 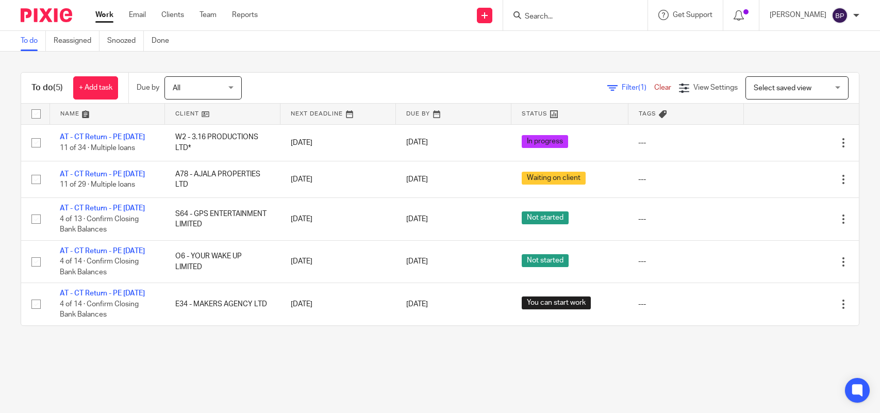 I want to click on input: Search, so click(x=570, y=17).